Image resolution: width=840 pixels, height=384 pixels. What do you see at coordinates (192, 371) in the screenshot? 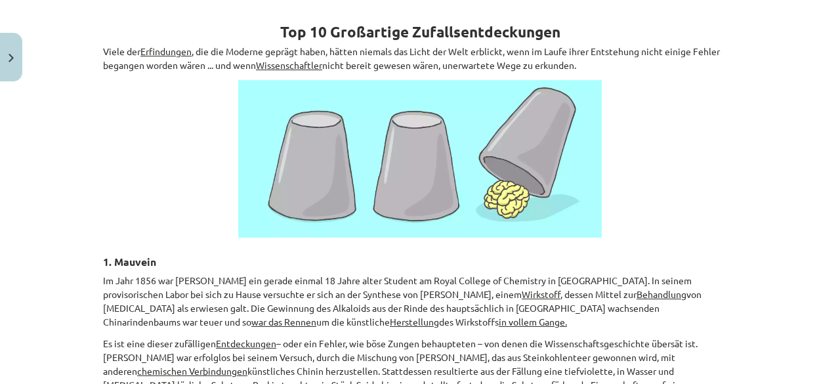
I see `u: chemischen Verbindungen` at bounding box center [192, 371].